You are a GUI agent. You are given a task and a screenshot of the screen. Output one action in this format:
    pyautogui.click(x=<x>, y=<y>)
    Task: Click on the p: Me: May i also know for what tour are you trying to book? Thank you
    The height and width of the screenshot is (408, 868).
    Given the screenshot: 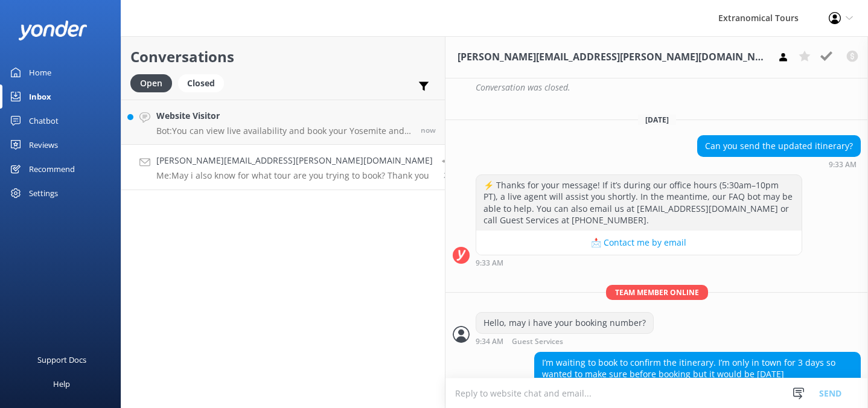 What is the action you would take?
    pyautogui.click(x=294, y=175)
    